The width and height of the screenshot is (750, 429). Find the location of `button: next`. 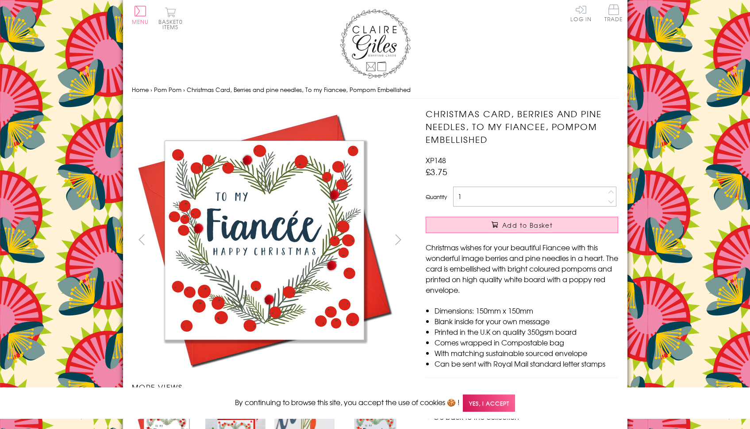

button: next is located at coordinates (398, 239).